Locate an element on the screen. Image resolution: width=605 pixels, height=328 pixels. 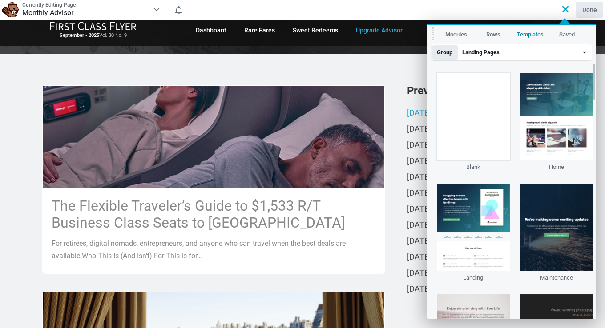
span: Landing Pages is located at coordinates (524, 52).